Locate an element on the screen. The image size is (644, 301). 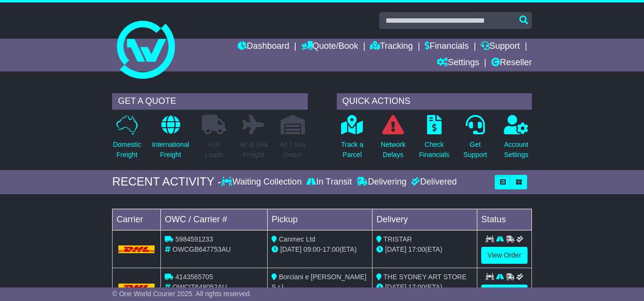
div: GET A QUOTE is located at coordinates (210, 101).